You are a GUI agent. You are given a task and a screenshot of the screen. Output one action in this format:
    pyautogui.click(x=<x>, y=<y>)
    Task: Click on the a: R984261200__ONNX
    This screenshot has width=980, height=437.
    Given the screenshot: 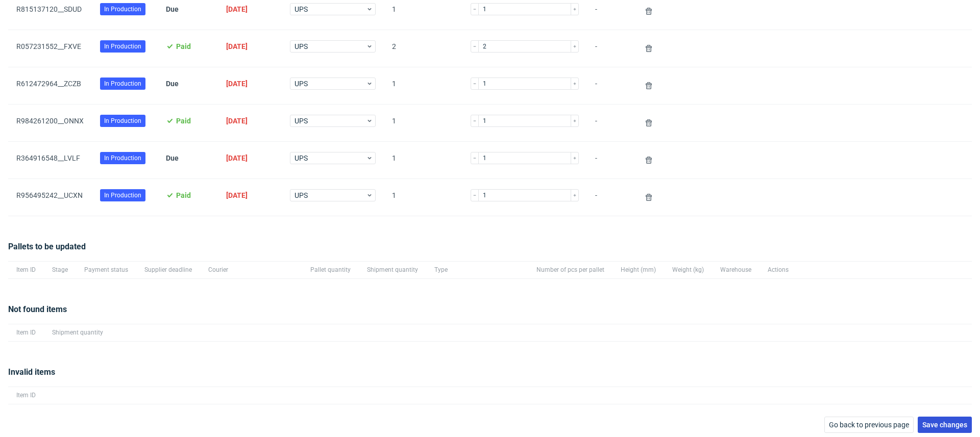 What is the action you would take?
    pyautogui.click(x=50, y=121)
    